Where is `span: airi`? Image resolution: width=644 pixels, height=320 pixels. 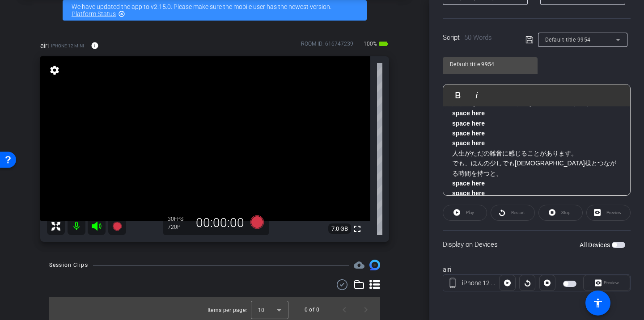
span: airi is located at coordinates (44, 46).